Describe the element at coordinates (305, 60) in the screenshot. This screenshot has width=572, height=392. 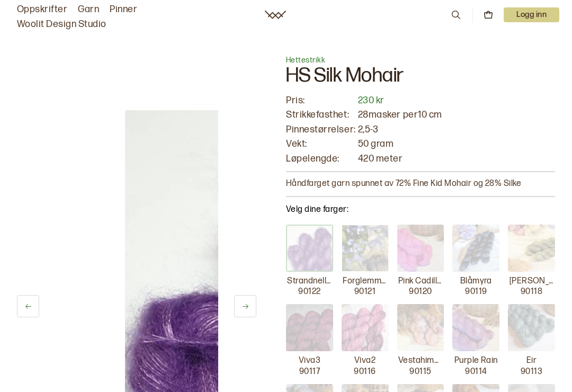
I see `span: Hettestrikk` at that location.